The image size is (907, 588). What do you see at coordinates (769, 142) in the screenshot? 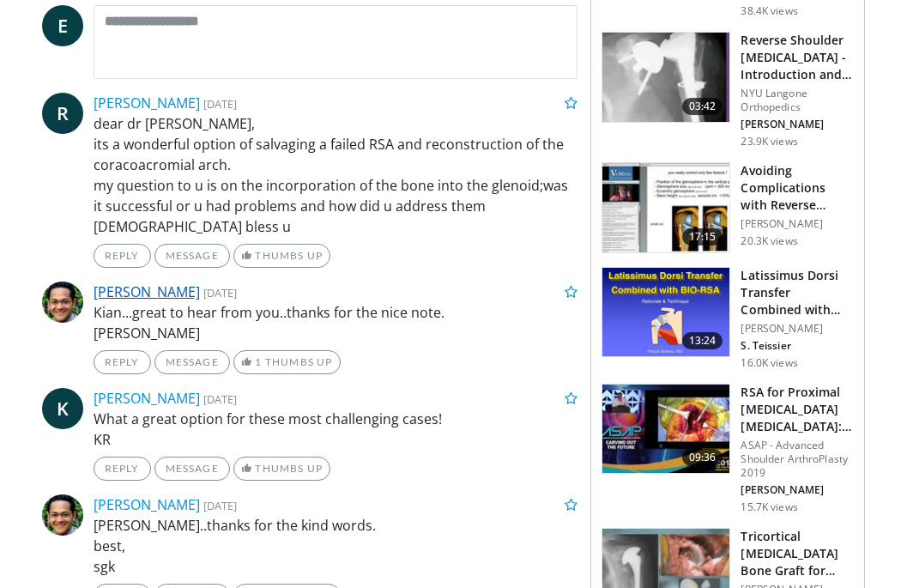
I see `p: 23.9K views` at bounding box center [769, 142].